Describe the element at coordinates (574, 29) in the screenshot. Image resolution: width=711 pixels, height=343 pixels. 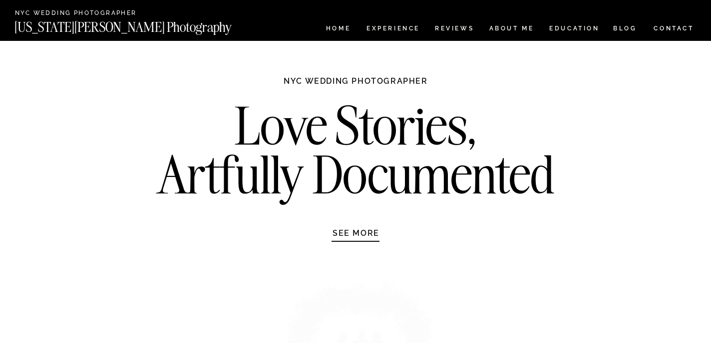
I see `a: EDUCATION` at that location.